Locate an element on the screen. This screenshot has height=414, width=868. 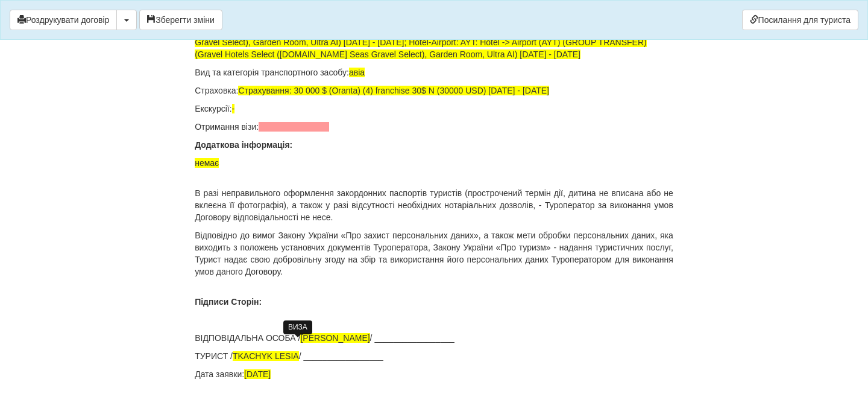
span: немає is located at coordinates (207, 163).